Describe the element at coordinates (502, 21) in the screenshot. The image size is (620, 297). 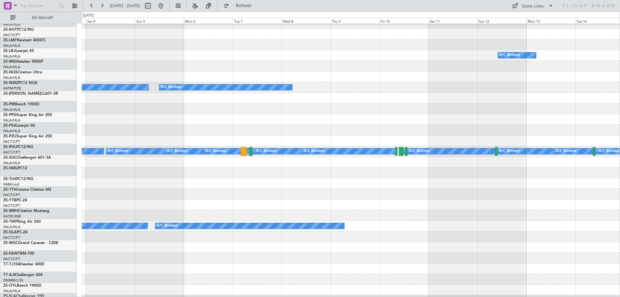
I see `div: Sun 12` at that location.